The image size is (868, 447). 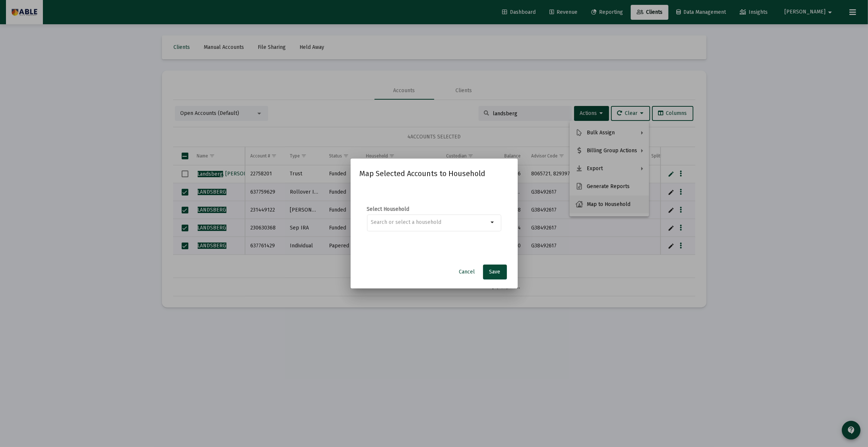 I want to click on span: Save, so click(x=495, y=271).